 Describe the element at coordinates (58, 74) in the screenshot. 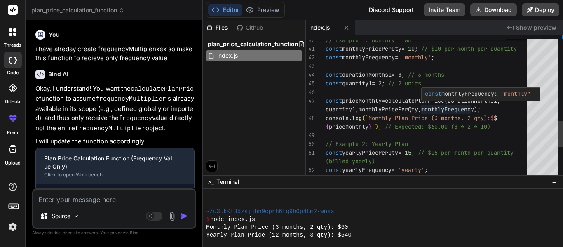

I see `h6: Bind AI` at that location.